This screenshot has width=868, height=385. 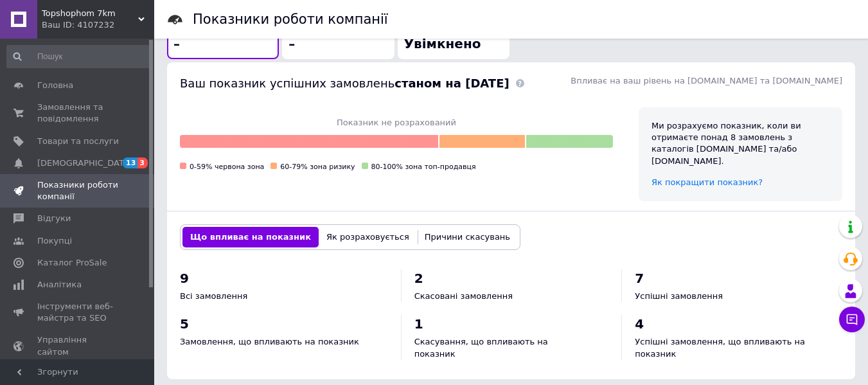 I want to click on span: Всі замовлення, so click(x=213, y=295).